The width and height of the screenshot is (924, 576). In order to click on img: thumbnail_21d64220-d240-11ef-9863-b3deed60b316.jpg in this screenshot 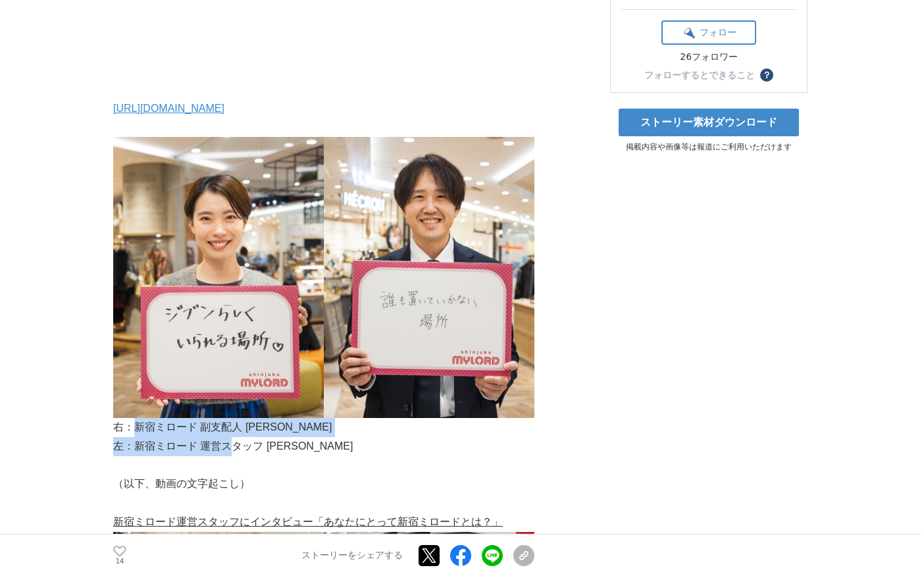, I will do `click(323, 277)`.